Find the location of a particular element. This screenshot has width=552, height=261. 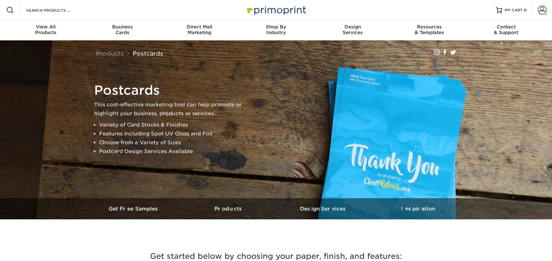

a: BusinessCards is located at coordinates (123, 30).